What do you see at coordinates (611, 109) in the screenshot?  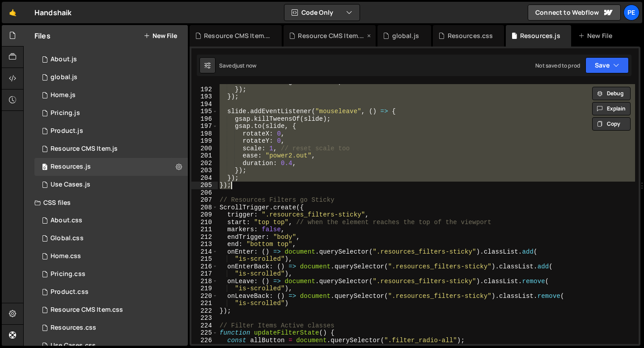 I see `button: Explain` at bounding box center [611, 109].